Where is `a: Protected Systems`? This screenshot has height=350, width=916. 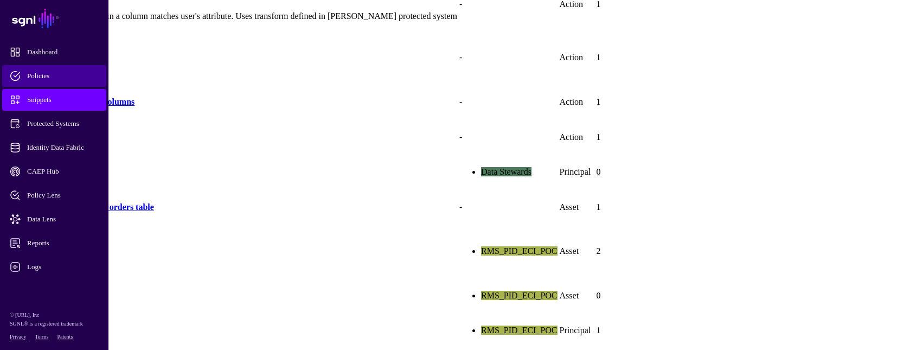
a: Protected Systems is located at coordinates (54, 124).